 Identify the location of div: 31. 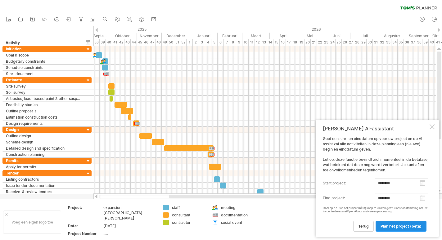
(376, 42).